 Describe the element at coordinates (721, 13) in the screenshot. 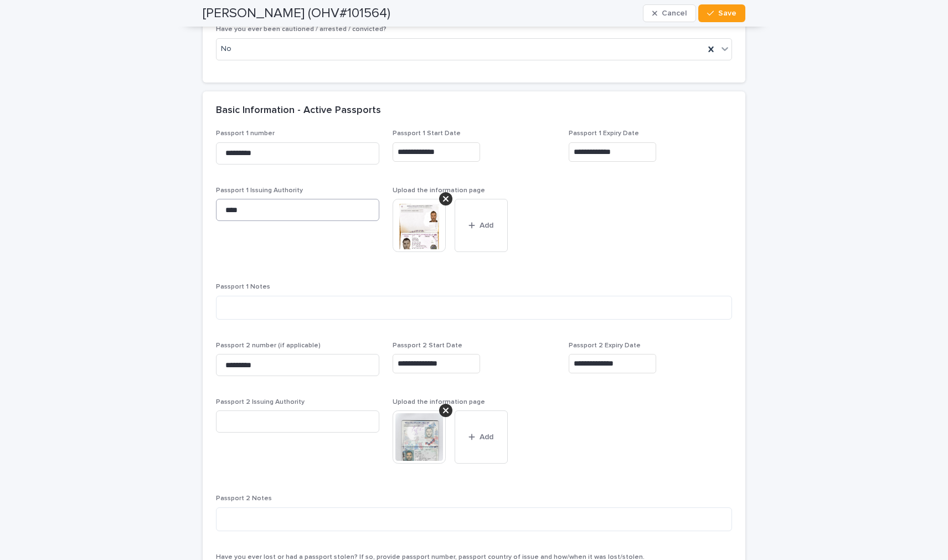

I see `button: Save` at that location.